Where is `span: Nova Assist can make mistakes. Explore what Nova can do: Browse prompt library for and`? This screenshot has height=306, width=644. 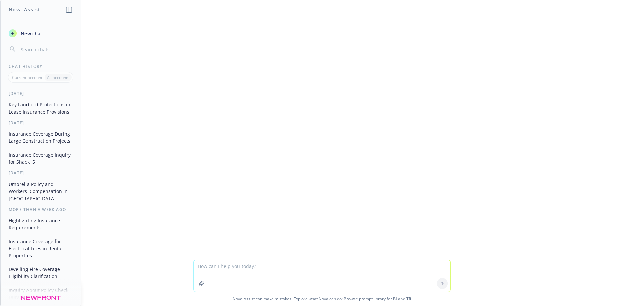
span: Nova Assist can make mistakes. Explore what Nova can do: Browse prompt library for and is located at coordinates (322, 299).